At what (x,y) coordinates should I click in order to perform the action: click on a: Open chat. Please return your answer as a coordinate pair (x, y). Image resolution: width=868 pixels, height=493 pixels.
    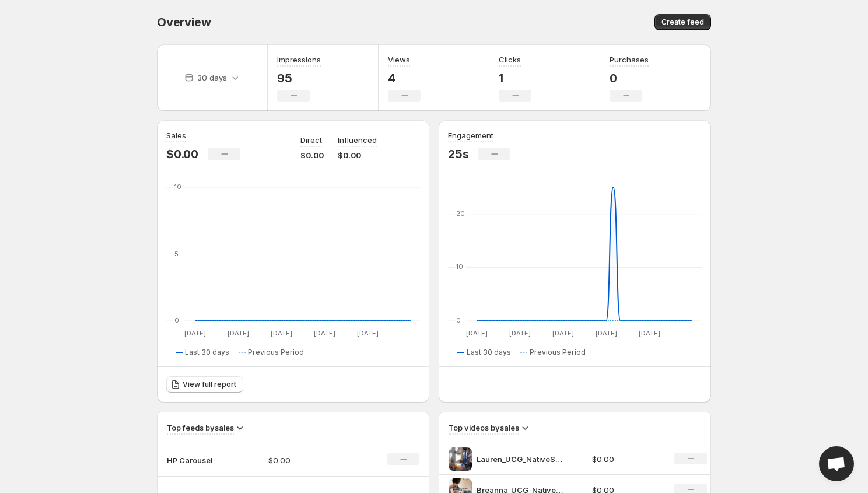
    Looking at the image, I should click on (837, 464).